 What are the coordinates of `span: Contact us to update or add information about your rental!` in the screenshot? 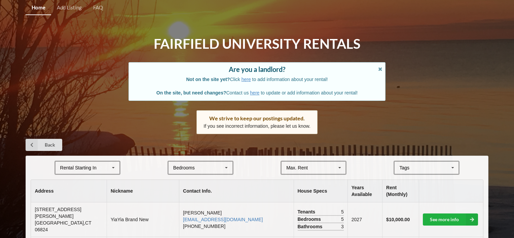 It's located at (257, 93).